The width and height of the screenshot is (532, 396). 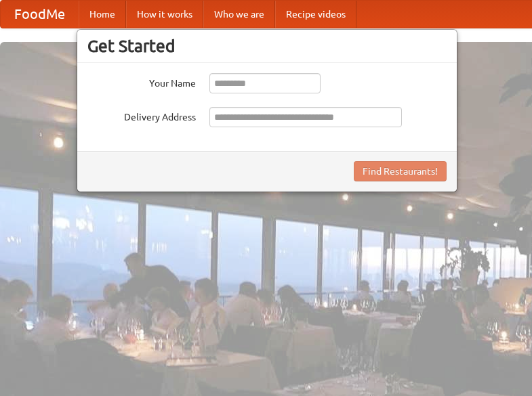 What do you see at coordinates (315, 14) in the screenshot?
I see `a: Recipe videos` at bounding box center [315, 14].